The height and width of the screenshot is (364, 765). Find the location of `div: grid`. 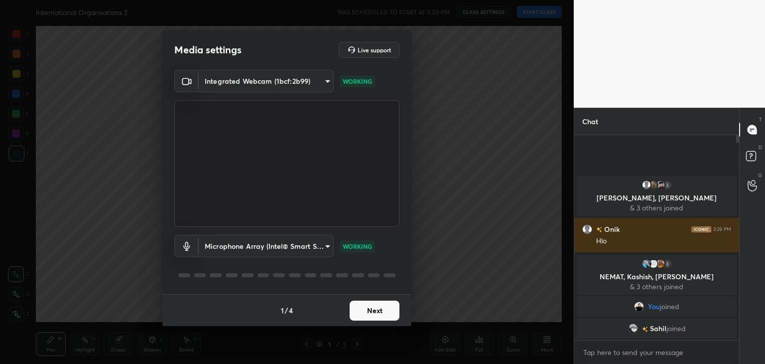

div: grid is located at coordinates (657, 257).